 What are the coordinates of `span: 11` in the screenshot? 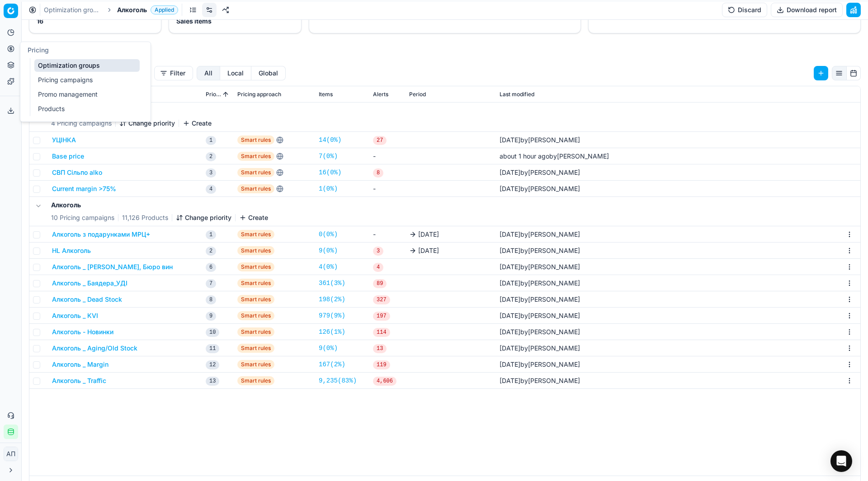 It's located at (212, 349).